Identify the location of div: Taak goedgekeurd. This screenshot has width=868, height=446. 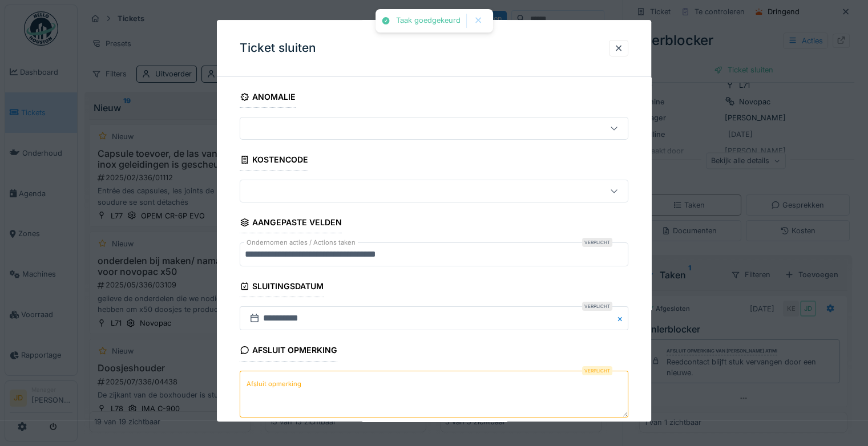
(428, 20).